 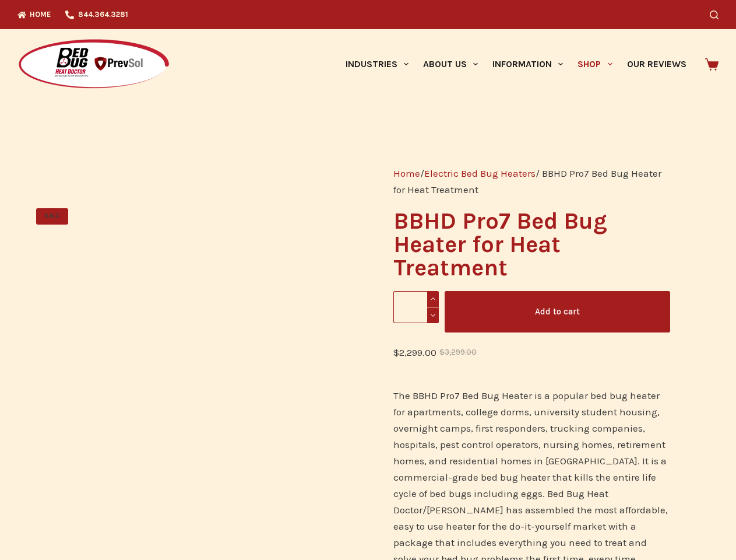 What do you see at coordinates (532, 244) in the screenshot?
I see `h1: BBHD Pro7 Bed Bug Heater for Heat Treatment` at bounding box center [532, 244].